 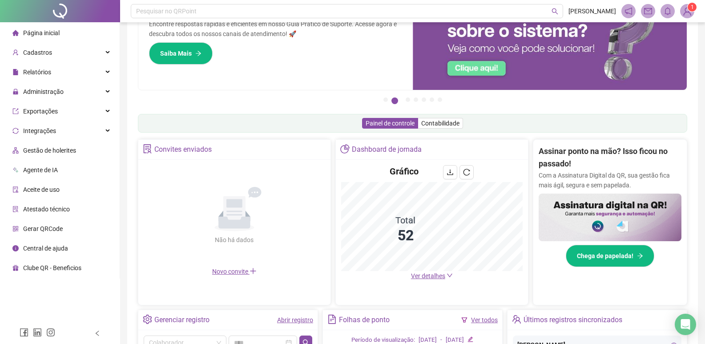 What do you see at coordinates (40, 131) in the screenshot?
I see `span: Integrações` at bounding box center [40, 131].